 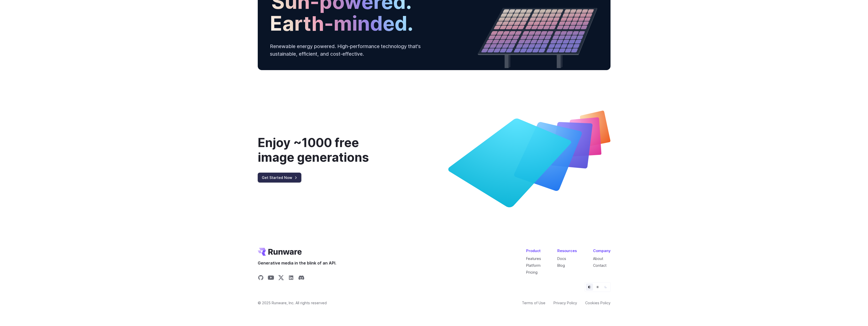 I want to click on button: Light, so click(x=598, y=287).